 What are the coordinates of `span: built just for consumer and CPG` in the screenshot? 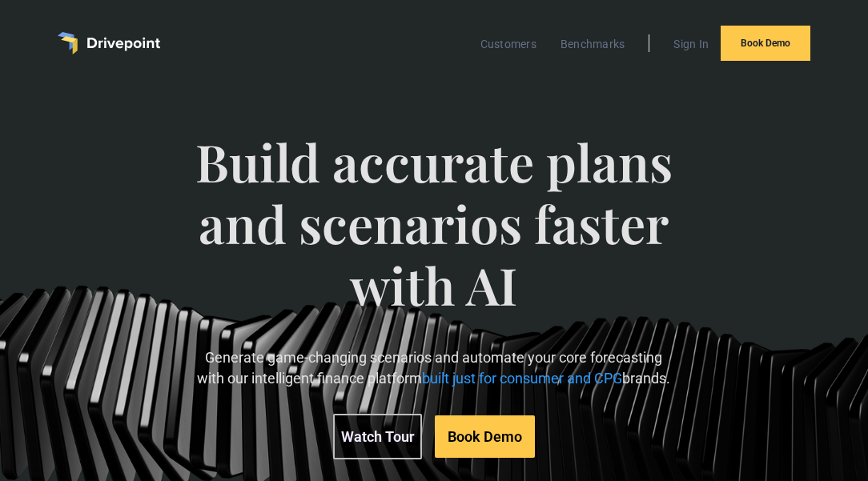 It's located at (522, 378).